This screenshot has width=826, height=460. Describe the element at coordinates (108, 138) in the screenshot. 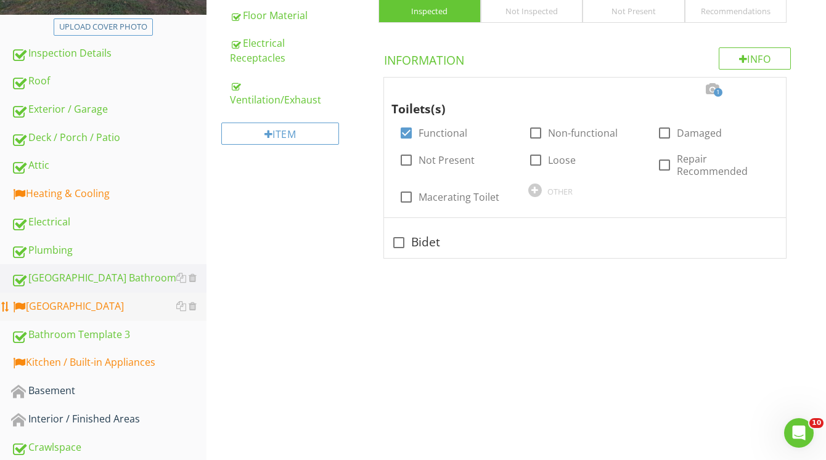

I see `div: Deck / Porch / Patio` at that location.